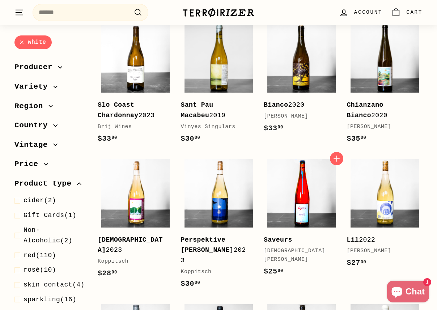 The width and height of the screenshot is (437, 310). What do you see at coordinates (107, 273) in the screenshot?
I see `span: $28` at bounding box center [107, 273].